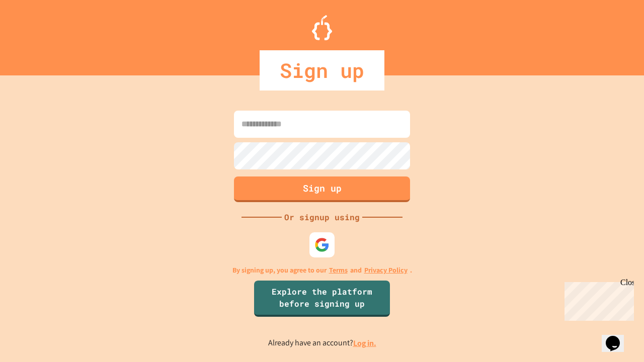 This screenshot has height=362, width=644. Describe the element at coordinates (322, 189) in the screenshot. I see `button: Sign up` at that location.